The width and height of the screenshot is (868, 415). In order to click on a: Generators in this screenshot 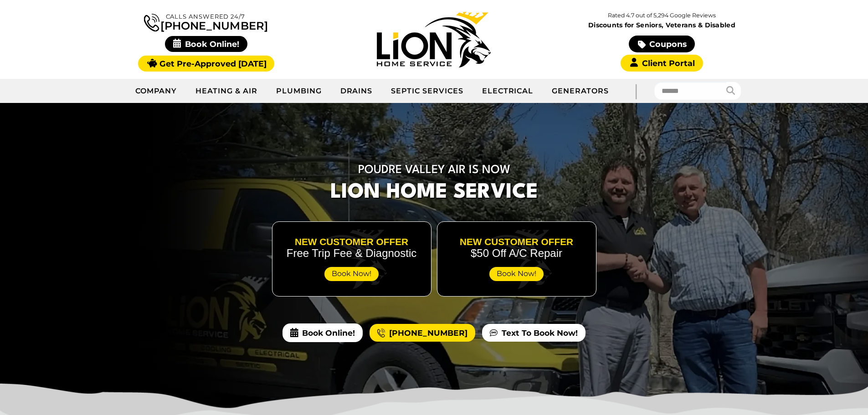, I will do `click(580, 91)`.